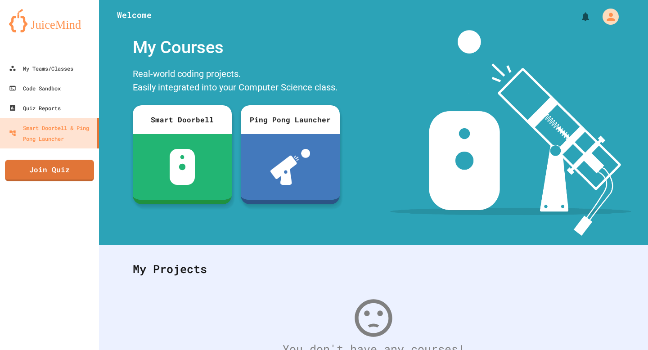 The image size is (648, 350). What do you see at coordinates (290, 120) in the screenshot?
I see `div: Ping Pong Launcher` at bounding box center [290, 120].